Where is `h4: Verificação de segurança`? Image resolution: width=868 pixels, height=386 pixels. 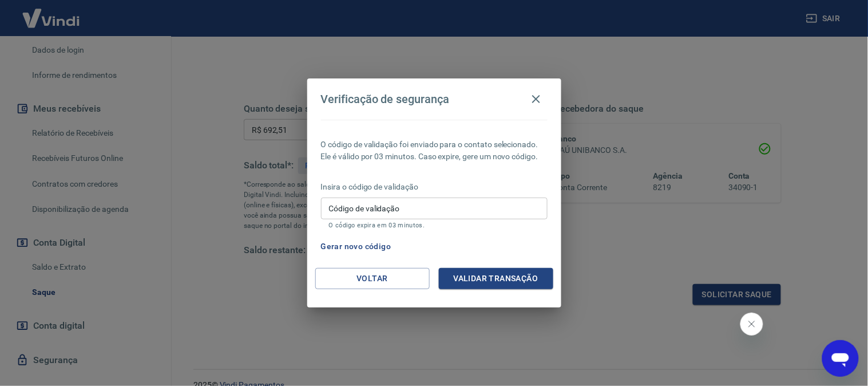
h4: Verificação de segurança is located at coordinates (385, 99).